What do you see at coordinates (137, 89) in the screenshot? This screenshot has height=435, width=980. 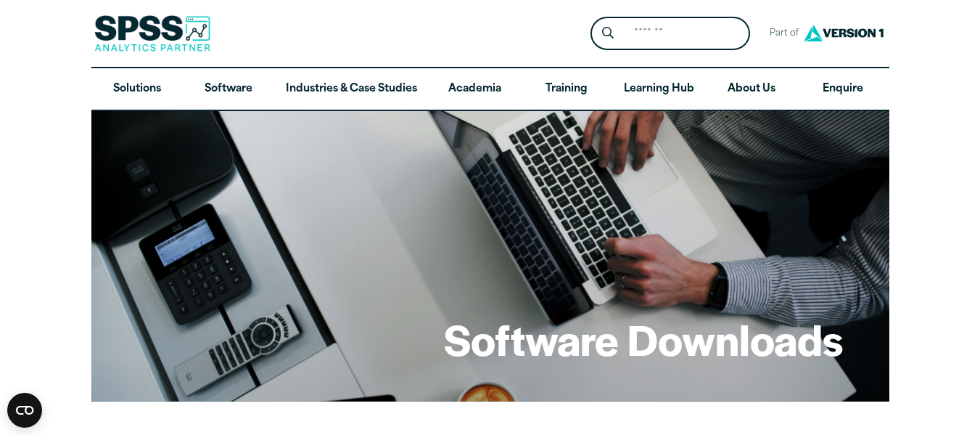 I see `a: Solutions` at bounding box center [137, 89].